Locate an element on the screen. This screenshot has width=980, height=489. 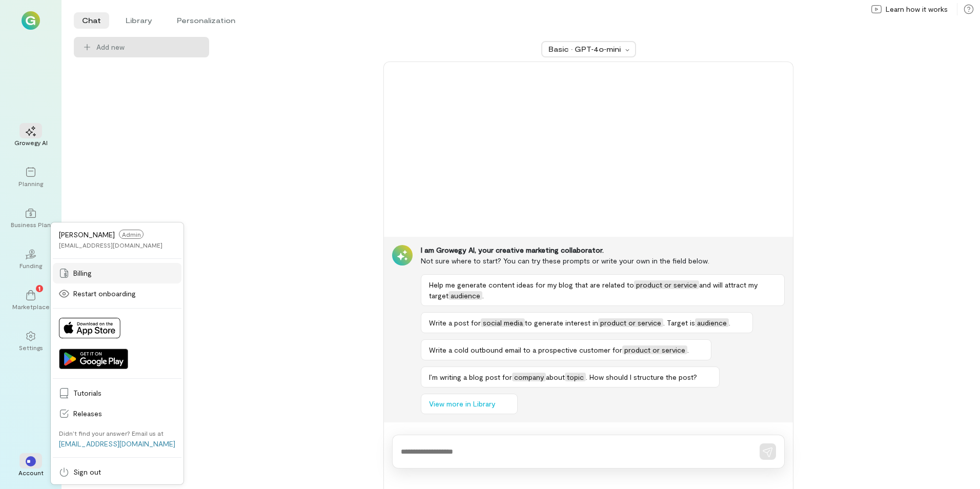
div: Basic · GPT‑4o‑mini is located at coordinates (586, 49).